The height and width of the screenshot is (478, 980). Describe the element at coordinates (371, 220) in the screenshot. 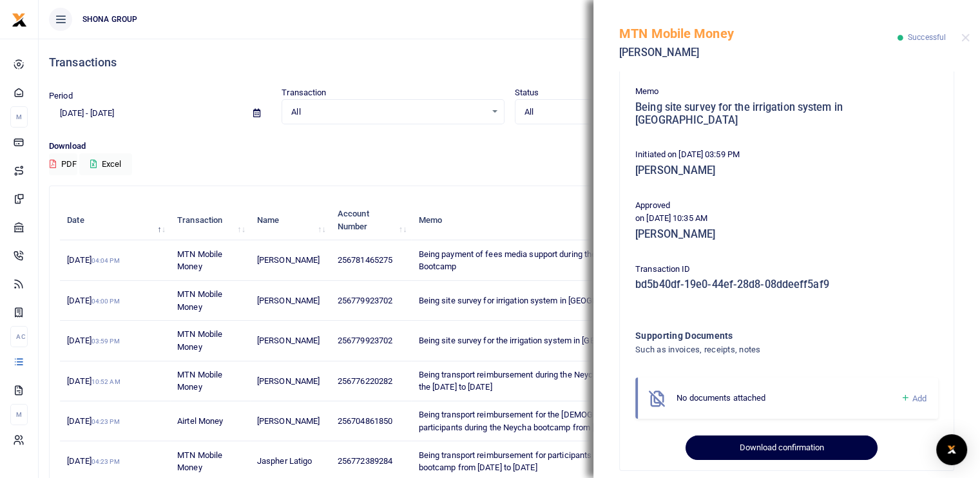

I see `th: Account Number: activate to sort column ascending` at that location.